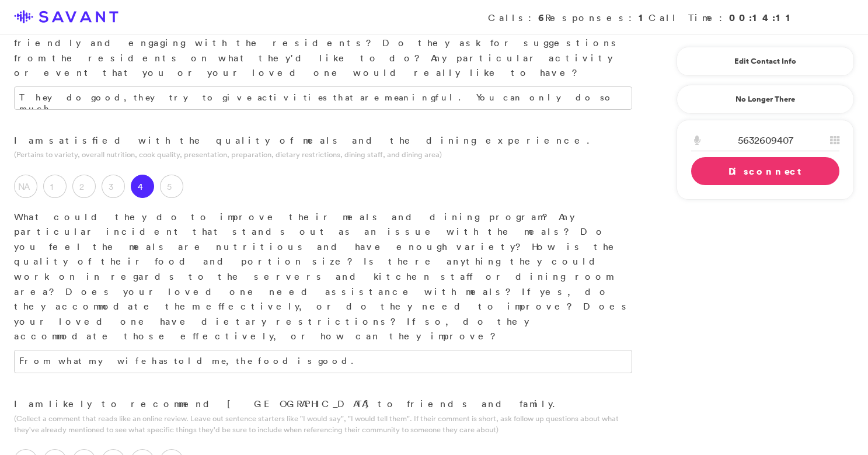  What do you see at coordinates (323, 141) in the screenshot?
I see `p: I am satisfied with the quality of meals and the dining experience.` at bounding box center [323, 141].